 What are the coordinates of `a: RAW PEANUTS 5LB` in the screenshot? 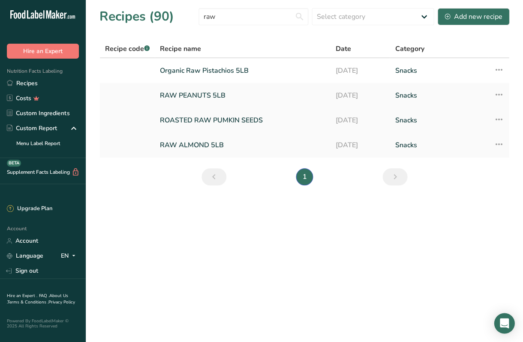 It's located at (242, 96).